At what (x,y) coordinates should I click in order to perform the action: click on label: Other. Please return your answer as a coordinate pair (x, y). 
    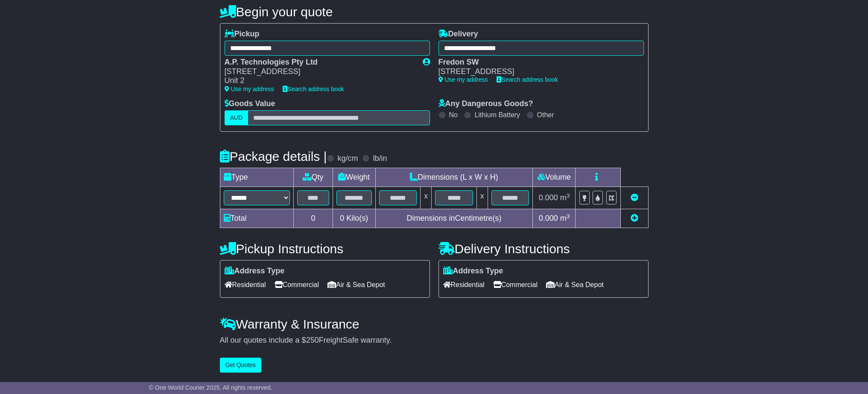
    Looking at the image, I should click on (546, 115).